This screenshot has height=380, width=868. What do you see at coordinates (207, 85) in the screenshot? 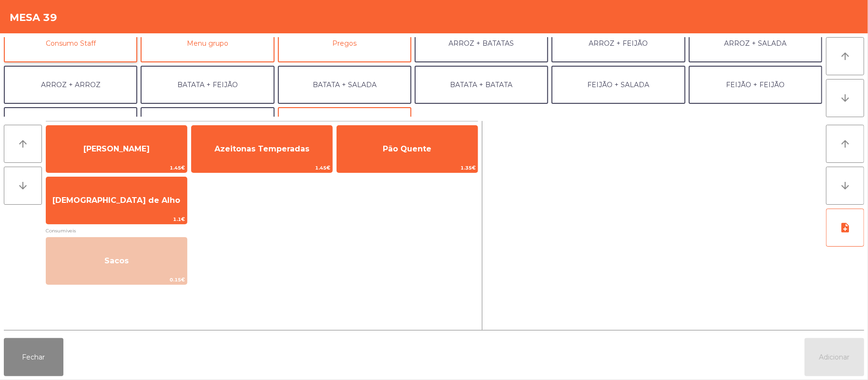
I see `button: BATATA + FEIJÃO` at bounding box center [207, 85].